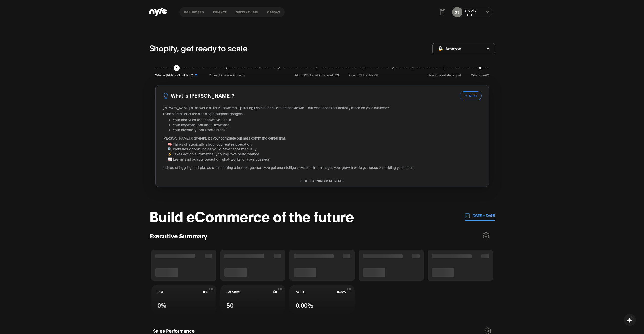  Describe the element at coordinates (253, 299) in the screenshot. I see `button: Ad Sales$0$0` at that location.